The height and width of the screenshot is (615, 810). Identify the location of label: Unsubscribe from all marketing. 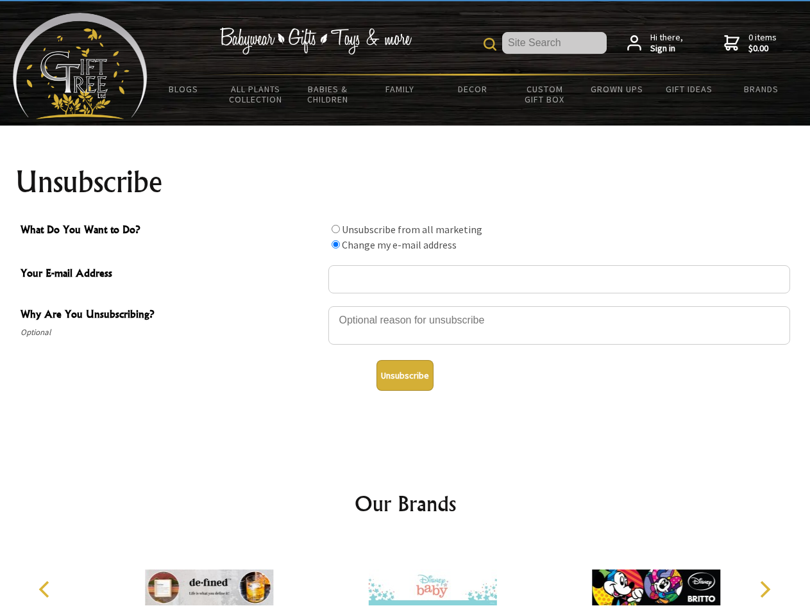
(412, 229).